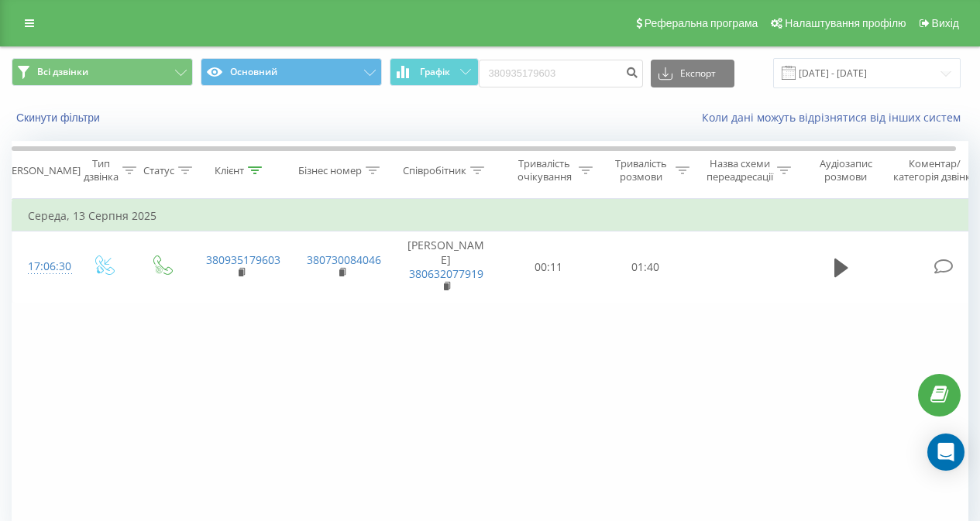 Image resolution: width=980 pixels, height=521 pixels. What do you see at coordinates (330, 170) in the screenshot?
I see `div: Бізнес номер` at bounding box center [330, 170].